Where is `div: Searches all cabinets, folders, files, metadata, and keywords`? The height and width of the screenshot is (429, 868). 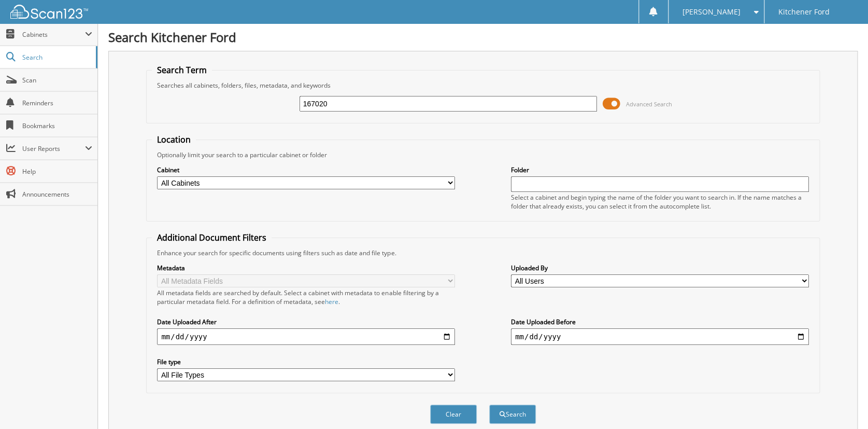 div: Searches all cabinets, folders, files, metadata, and keywords is located at coordinates (483, 85).